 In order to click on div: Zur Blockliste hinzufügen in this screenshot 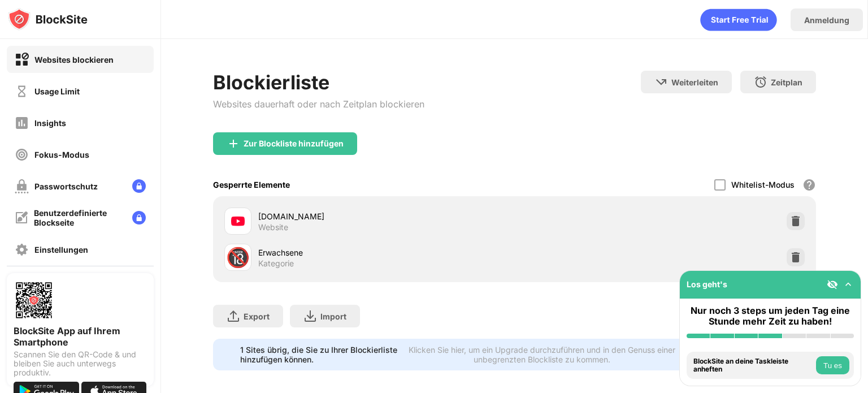, I will do `click(293, 143)`.